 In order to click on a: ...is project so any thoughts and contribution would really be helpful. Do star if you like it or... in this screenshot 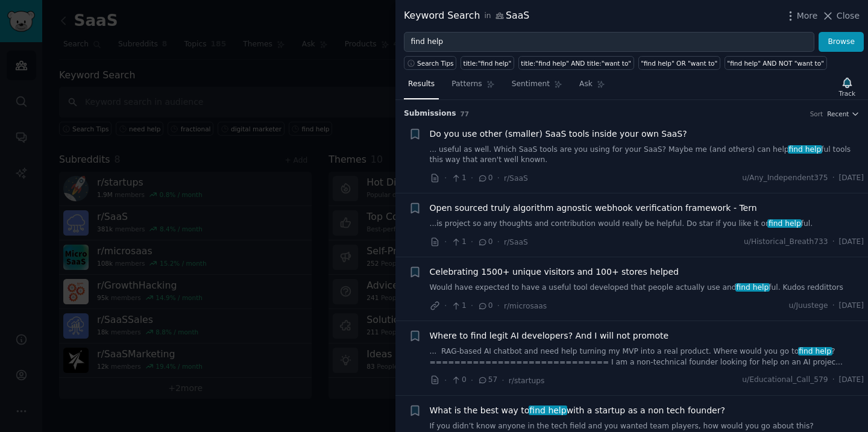, I will do `click(647, 224)`.